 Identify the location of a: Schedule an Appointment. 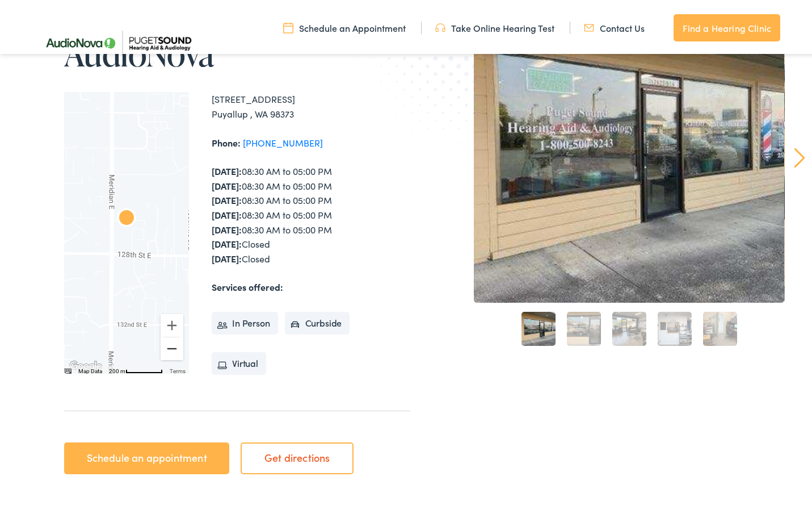
(344, 25).